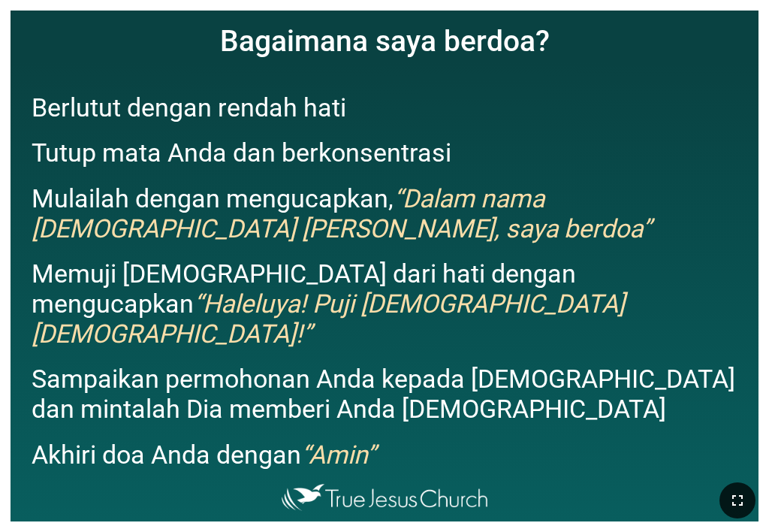  I want to click on p: Mulailah dengan mengucapkan,, so click(389, 213).